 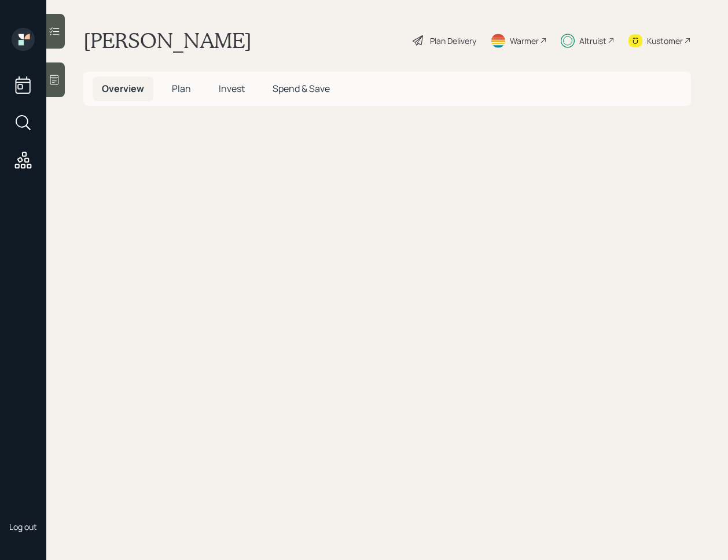 I want to click on span: Overview, so click(x=123, y=88).